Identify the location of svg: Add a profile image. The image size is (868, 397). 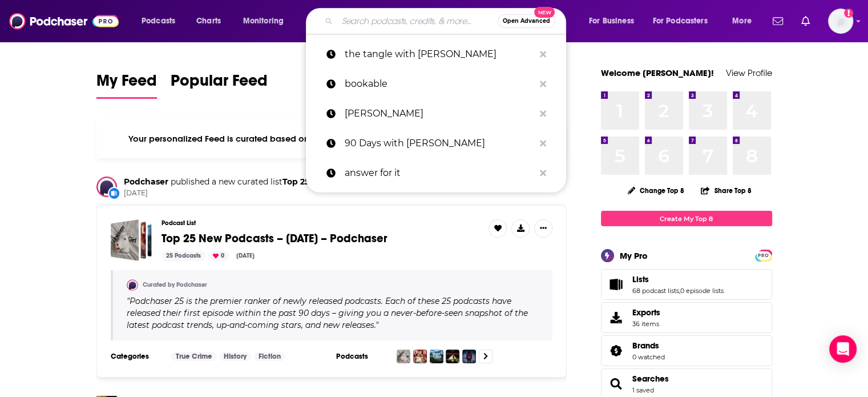
(849, 13).